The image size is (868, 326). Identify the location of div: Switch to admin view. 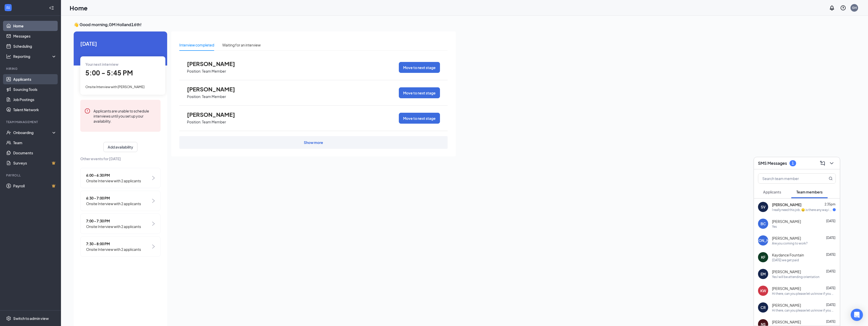
(31, 319).